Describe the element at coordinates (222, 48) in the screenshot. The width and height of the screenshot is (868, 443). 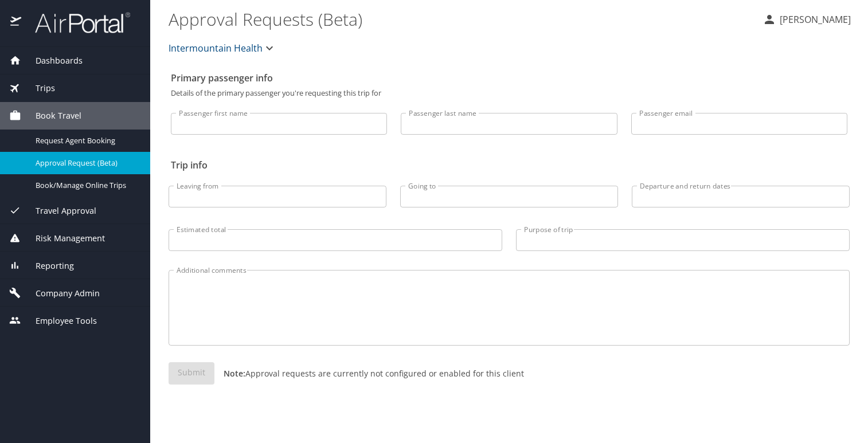
I see `button: Intermountain Health` at that location.